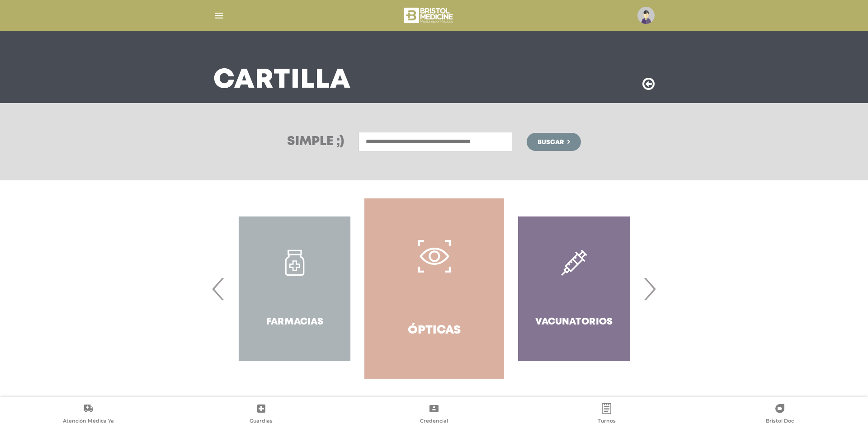 This screenshot has width=868, height=428. Describe the element at coordinates (261, 415) in the screenshot. I see `a: Guardias` at that location.